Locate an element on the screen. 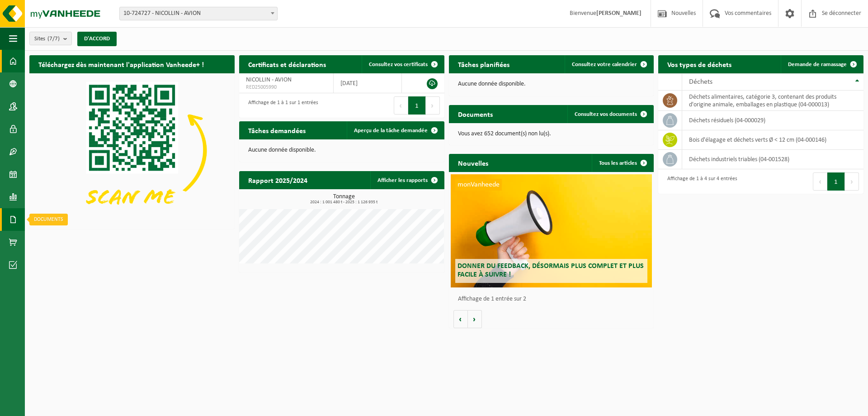  font: Donner du feedback, désormais plus complet et plus facile à suivre ! is located at coordinates (551, 270).